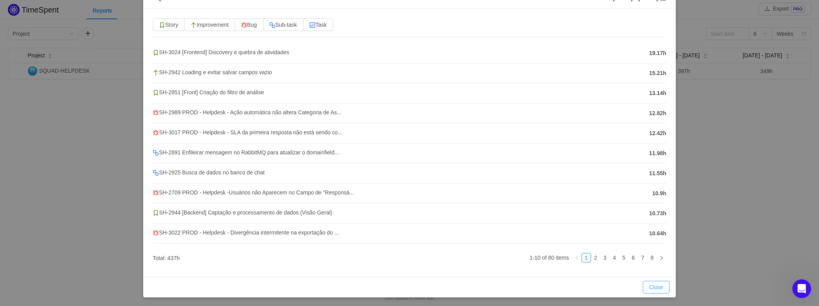 The image size is (819, 306). I want to click on span: Total: 437h, so click(166, 258).